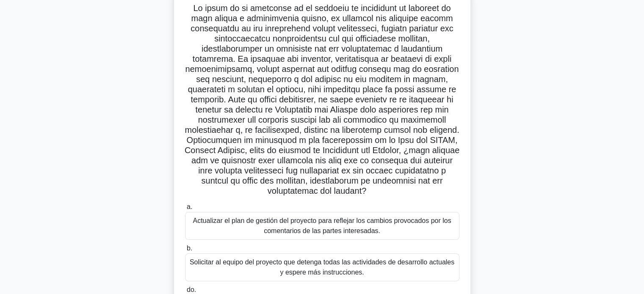 This screenshot has height=294, width=644. I want to click on font: Solicitar al equipo del proyecto que detenga todas las actividades de desarrollo actuales y esper..., so click(322, 267).